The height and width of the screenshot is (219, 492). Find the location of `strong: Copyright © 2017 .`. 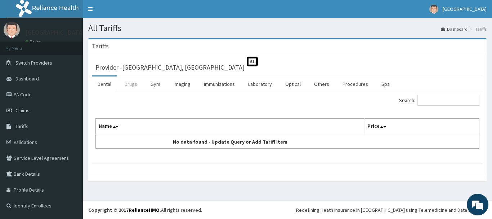

strong: Copyright © 2017 . is located at coordinates (125, 210).